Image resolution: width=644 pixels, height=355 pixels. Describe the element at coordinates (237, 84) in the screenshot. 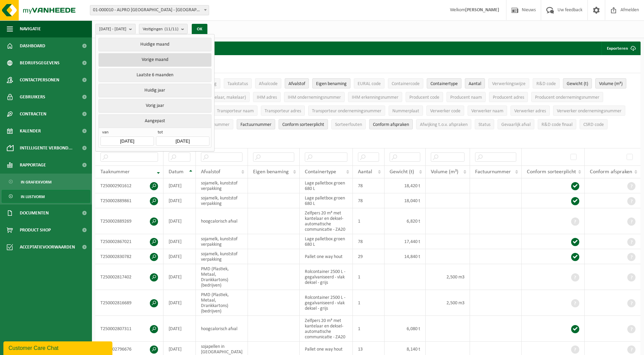

I see `span: Taakstatus` at that location.